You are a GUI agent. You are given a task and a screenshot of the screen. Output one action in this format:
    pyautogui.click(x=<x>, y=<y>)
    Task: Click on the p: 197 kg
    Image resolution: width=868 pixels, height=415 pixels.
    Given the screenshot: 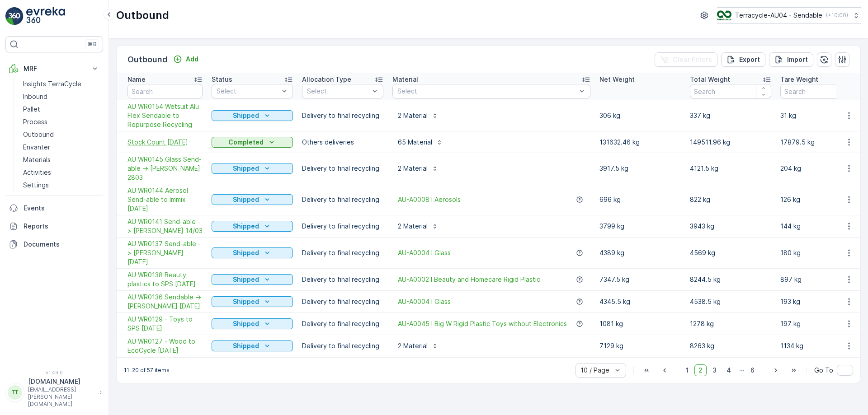 What is the action you would take?
    pyautogui.click(x=821, y=324)
    